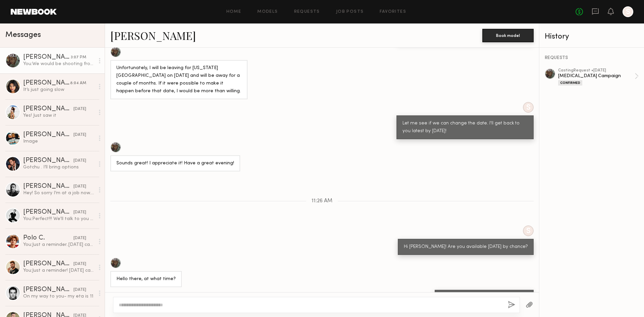 This screenshot has width=644, height=317. What do you see at coordinates (58, 296) in the screenshot?
I see `div: On my way to you- my eta is 11` at bounding box center [58, 296].